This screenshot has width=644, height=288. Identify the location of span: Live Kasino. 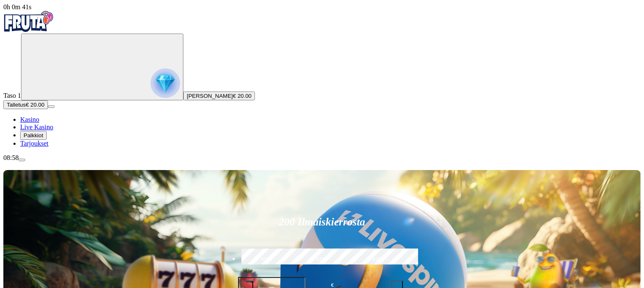
(37, 127).